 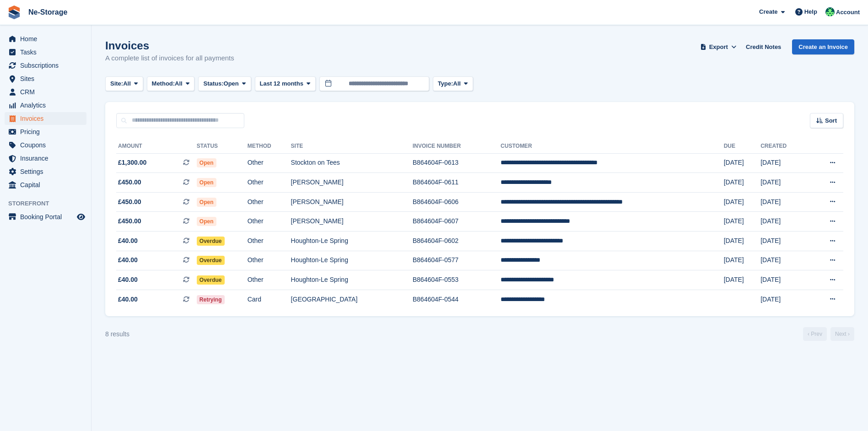 What do you see at coordinates (612, 147) in the screenshot?
I see `th: Customer` at bounding box center [612, 147].